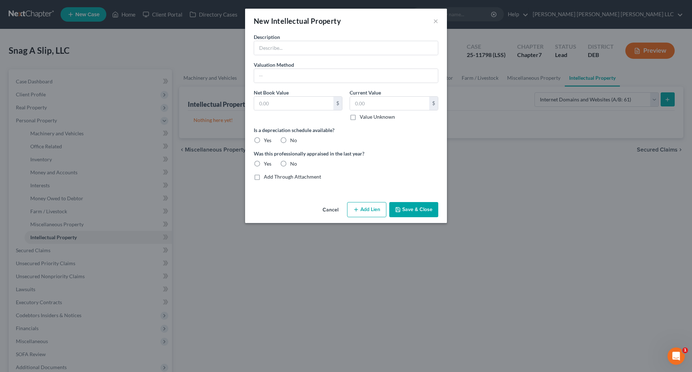 The width and height of the screenshot is (692, 372). I want to click on label: Net Book Value, so click(271, 92).